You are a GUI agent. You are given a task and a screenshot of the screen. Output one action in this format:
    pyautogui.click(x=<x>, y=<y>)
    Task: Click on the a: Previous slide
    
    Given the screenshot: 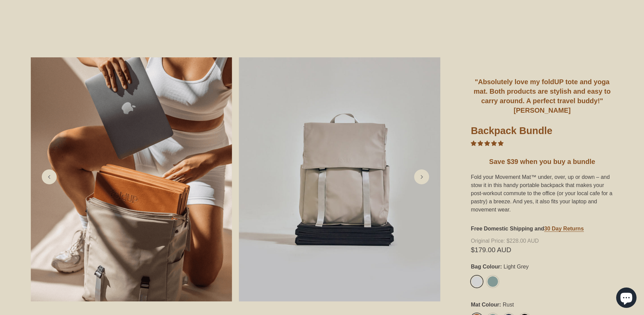 What is the action you would take?
    pyautogui.click(x=49, y=177)
    